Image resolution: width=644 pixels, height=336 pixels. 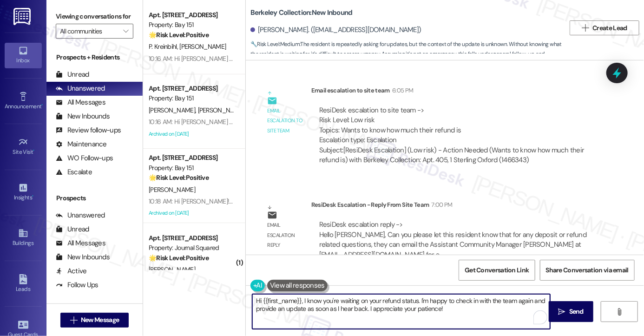 I want to click on div: Email escalation reply, so click(x=285, y=235).